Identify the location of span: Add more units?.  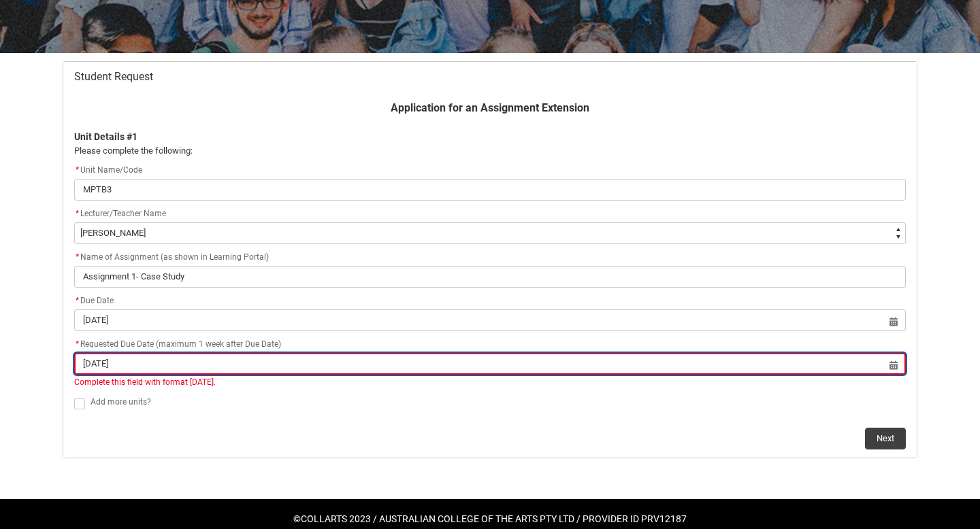
(120, 402).